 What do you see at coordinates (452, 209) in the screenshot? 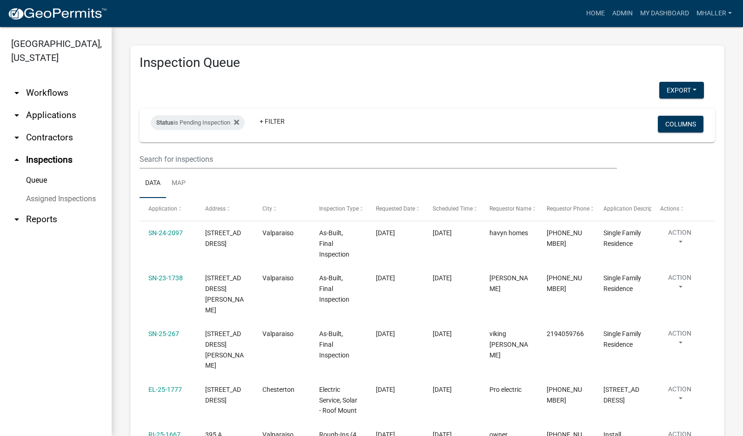
I see `span: Scheduled Time` at bounding box center [452, 209].